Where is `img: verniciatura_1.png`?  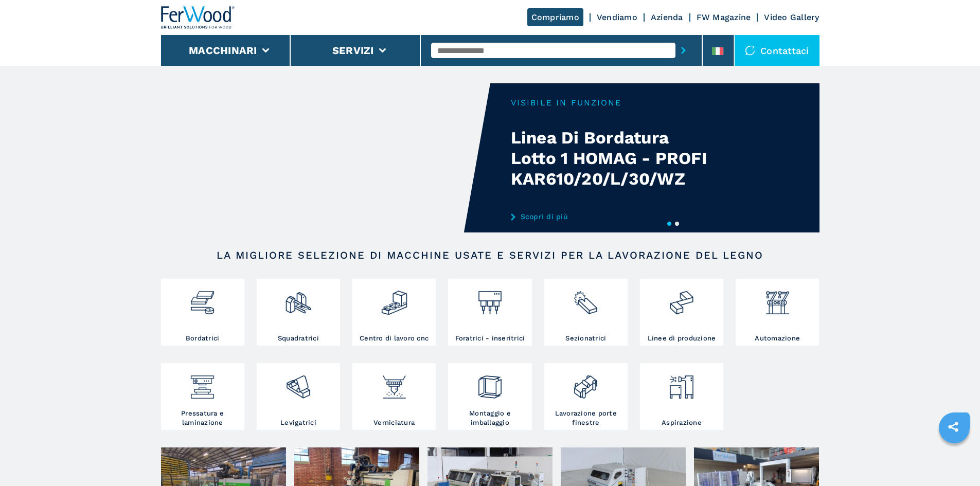
img: verniciatura_1.png is located at coordinates (394, 382).